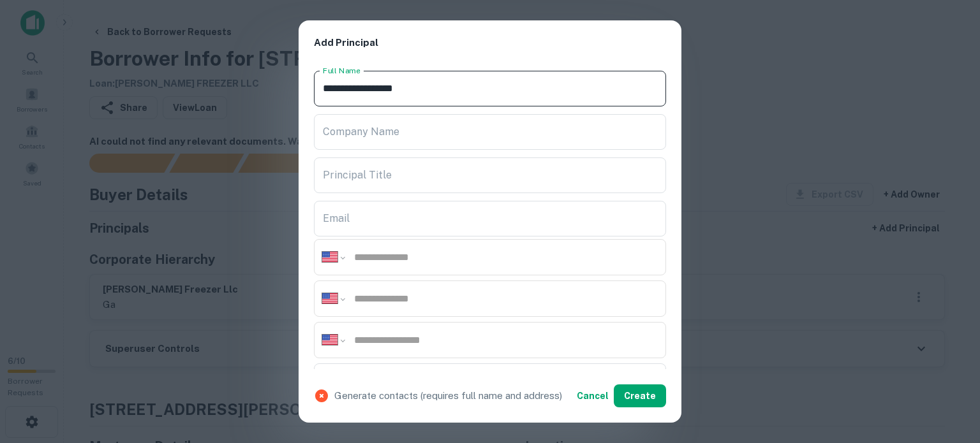  What do you see at coordinates (448, 396) in the screenshot?
I see `p: Generate contacts (requires full name and address)` at bounding box center [448, 396].